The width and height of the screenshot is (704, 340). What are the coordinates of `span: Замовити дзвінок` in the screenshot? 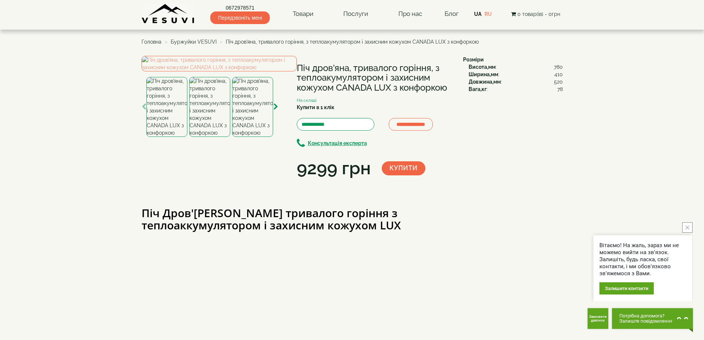 It's located at (598, 318).